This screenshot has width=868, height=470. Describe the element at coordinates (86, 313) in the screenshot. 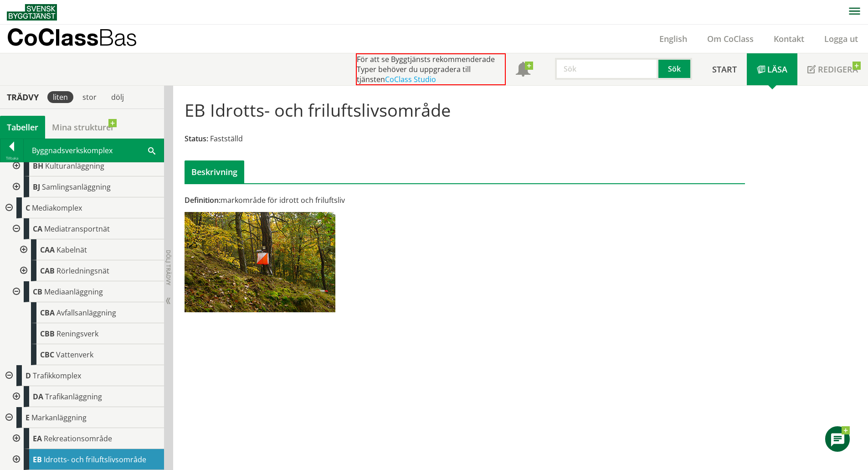

I see `span: Avfallsanläggning` at that location.